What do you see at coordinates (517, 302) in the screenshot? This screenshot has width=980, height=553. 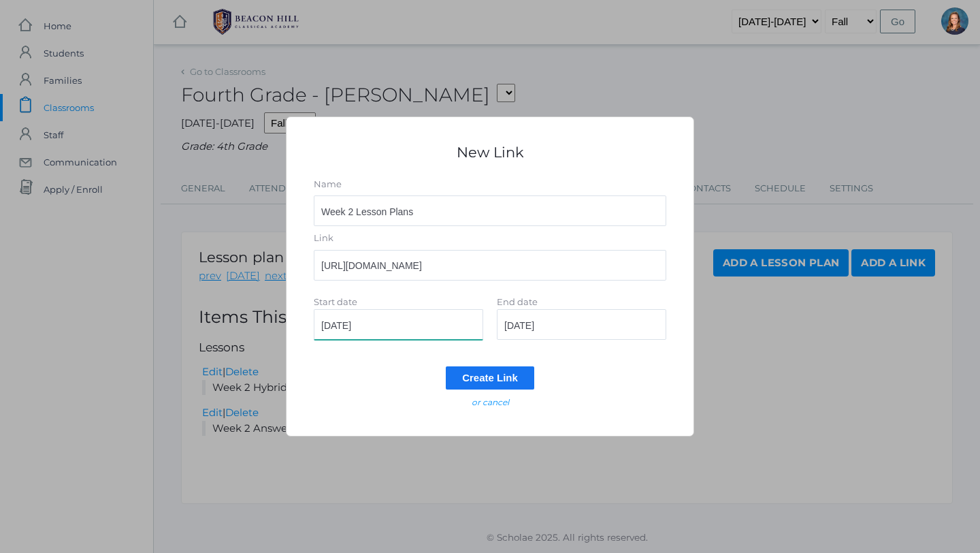 I see `label: End date` at bounding box center [517, 302].